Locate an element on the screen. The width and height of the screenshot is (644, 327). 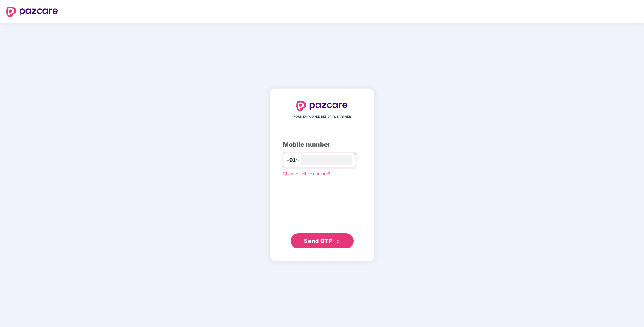
span: YOUR EMPLOYEE BENEFITS PARTNER is located at coordinates (322, 117).